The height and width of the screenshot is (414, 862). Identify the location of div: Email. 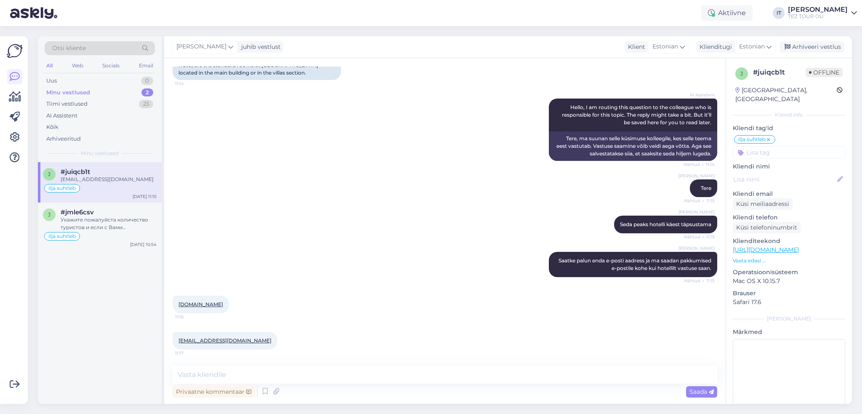
(146, 66).